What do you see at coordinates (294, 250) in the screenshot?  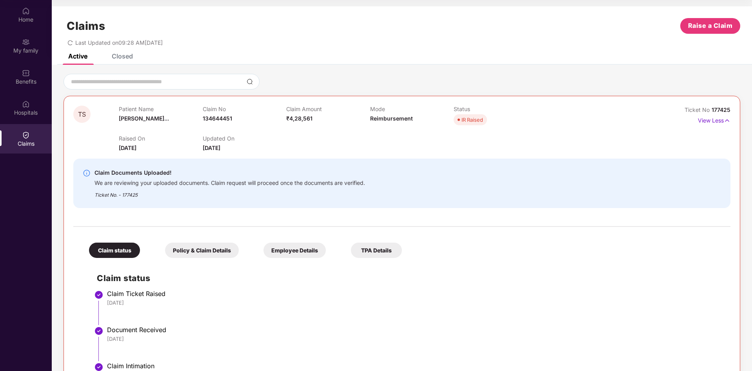 I see `div: Employee Details` at bounding box center [294, 250].